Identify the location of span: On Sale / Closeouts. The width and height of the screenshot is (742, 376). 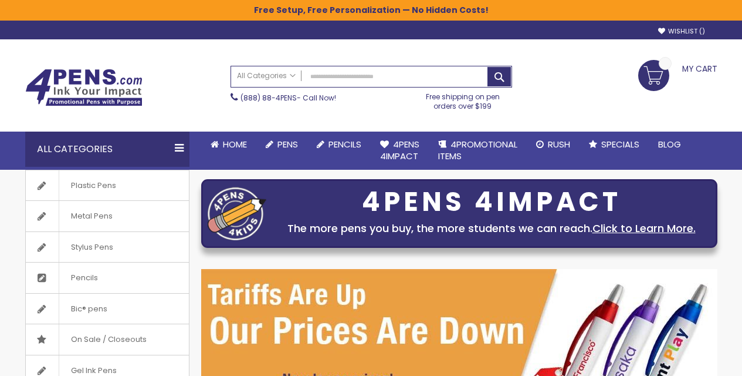
(109, 339).